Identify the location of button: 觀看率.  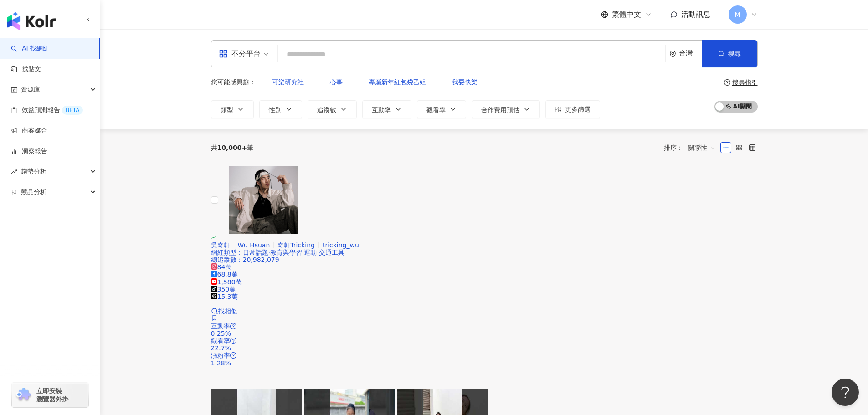
(441, 110).